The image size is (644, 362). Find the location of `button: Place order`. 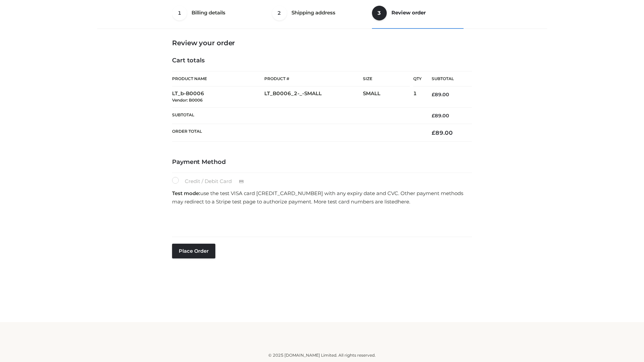

button: Place order is located at coordinates (194, 251).